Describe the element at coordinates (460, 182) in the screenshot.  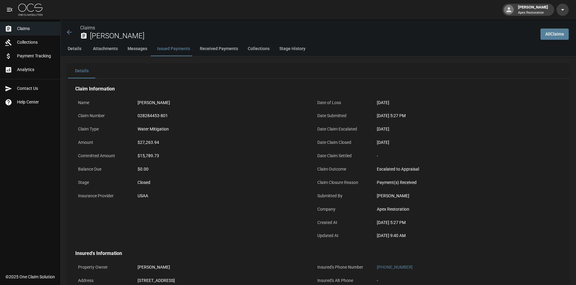
I see `div: Payment(s) Received` at that location.